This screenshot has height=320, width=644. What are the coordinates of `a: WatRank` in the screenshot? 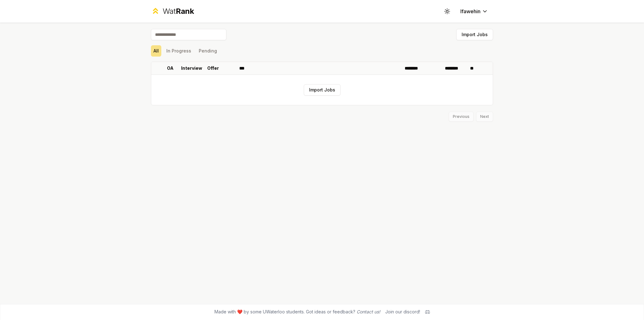 It's located at (172, 12).